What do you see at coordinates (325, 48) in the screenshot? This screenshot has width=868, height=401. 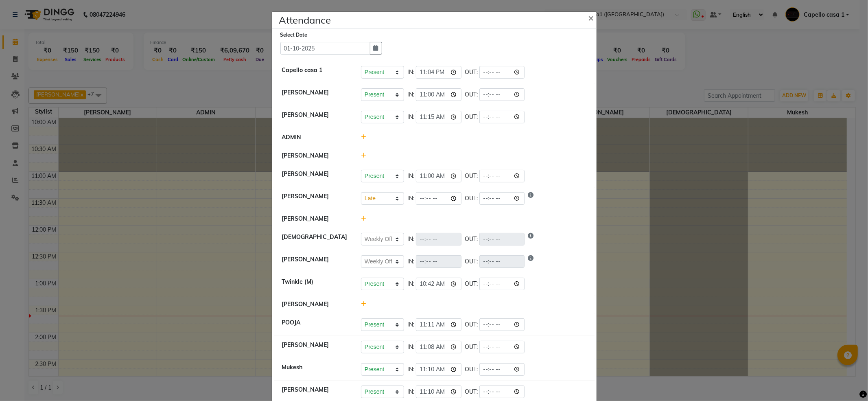 I see `input: Select date` at bounding box center [325, 48].